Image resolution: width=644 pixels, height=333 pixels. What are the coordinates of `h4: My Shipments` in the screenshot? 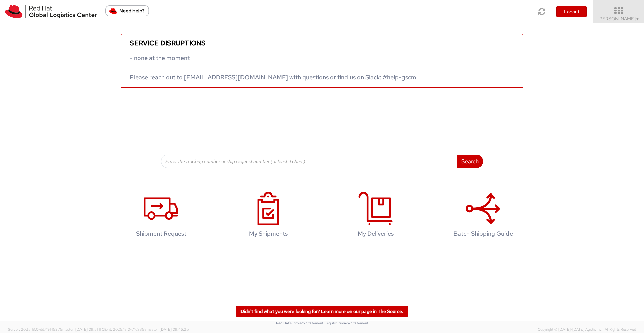 It's located at (269, 234).